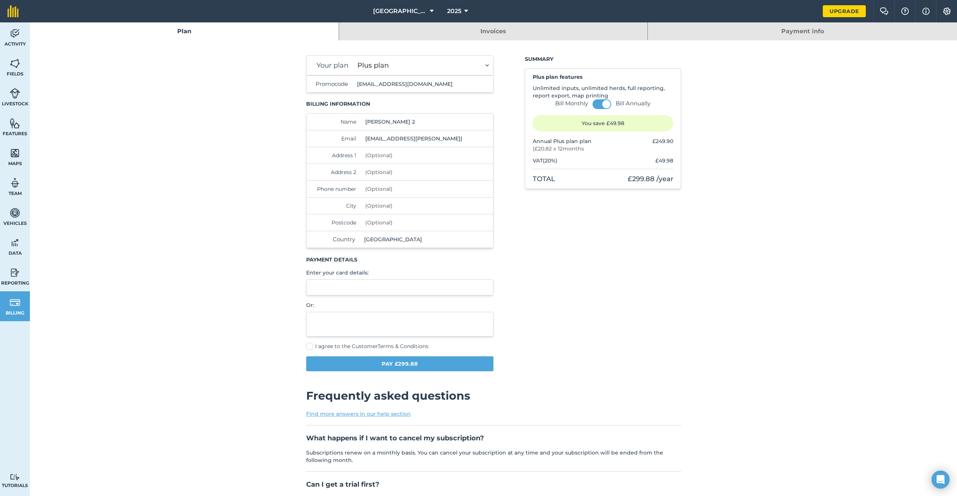 The width and height of the screenshot is (957, 496). Describe the element at coordinates (926, 11) in the screenshot. I see `img: svg+xml;base64,PHN2ZyB4bWxucz0iaHR0cDovL3d3dy53My5vcmcvMjAwMC9zdmciIHdpZHRoPSIxNyIgaGVpZ2h0PSIxNy...` at that location.